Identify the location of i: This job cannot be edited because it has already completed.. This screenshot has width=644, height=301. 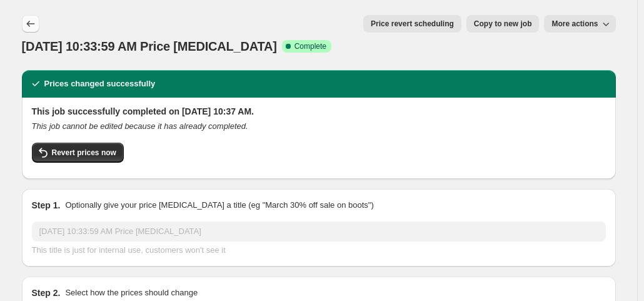
(140, 125).